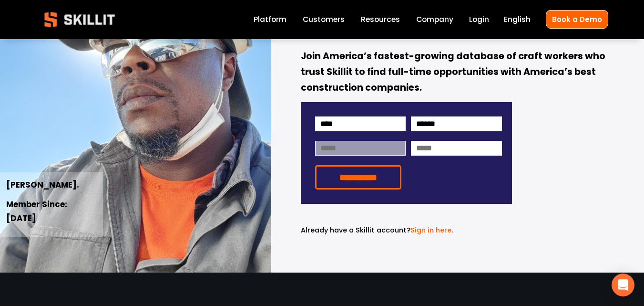 The height and width of the screenshot is (306, 644). What do you see at coordinates (434, 20) in the screenshot?
I see `a: Company` at bounding box center [434, 20].